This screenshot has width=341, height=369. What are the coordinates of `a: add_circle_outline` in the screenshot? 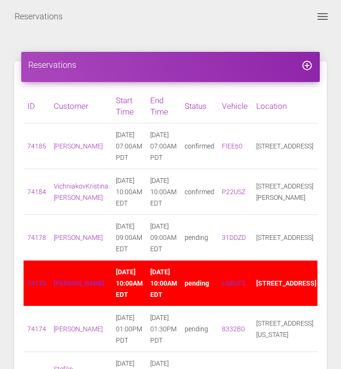 It's located at (307, 65).